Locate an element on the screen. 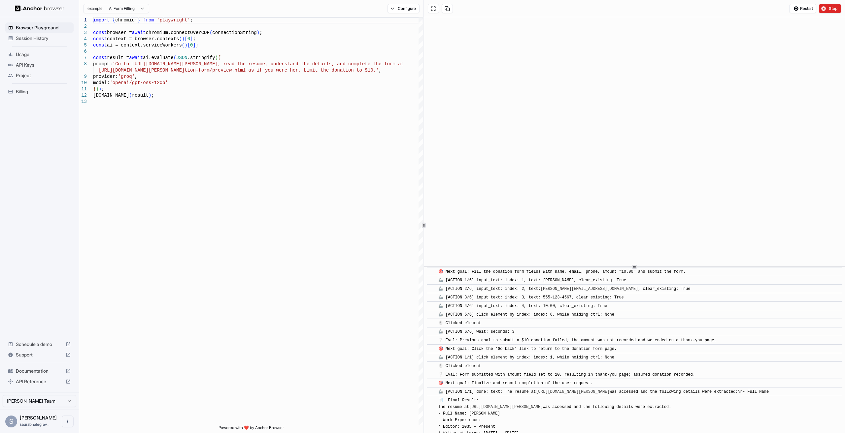  span: Restart is located at coordinates (806, 9).